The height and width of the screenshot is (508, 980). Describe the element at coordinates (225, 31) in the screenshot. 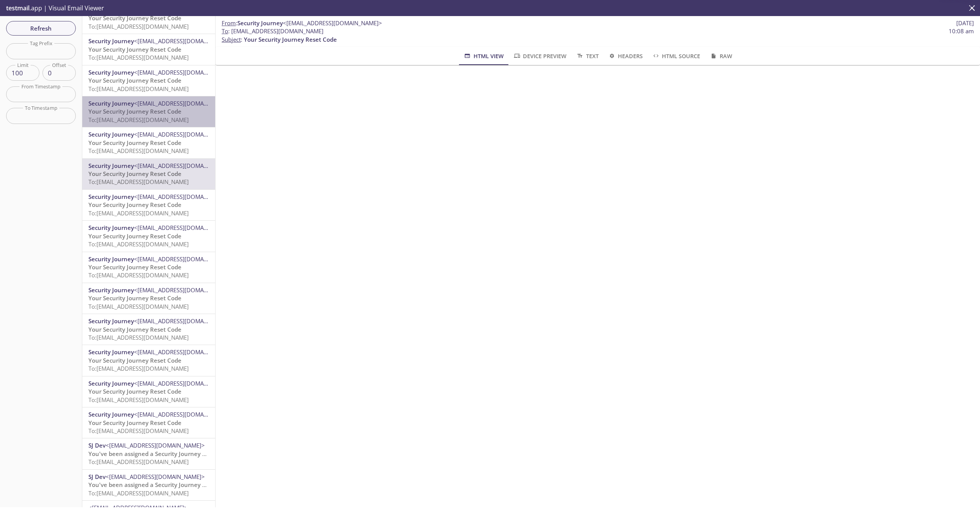

I see `span: To` at that location.